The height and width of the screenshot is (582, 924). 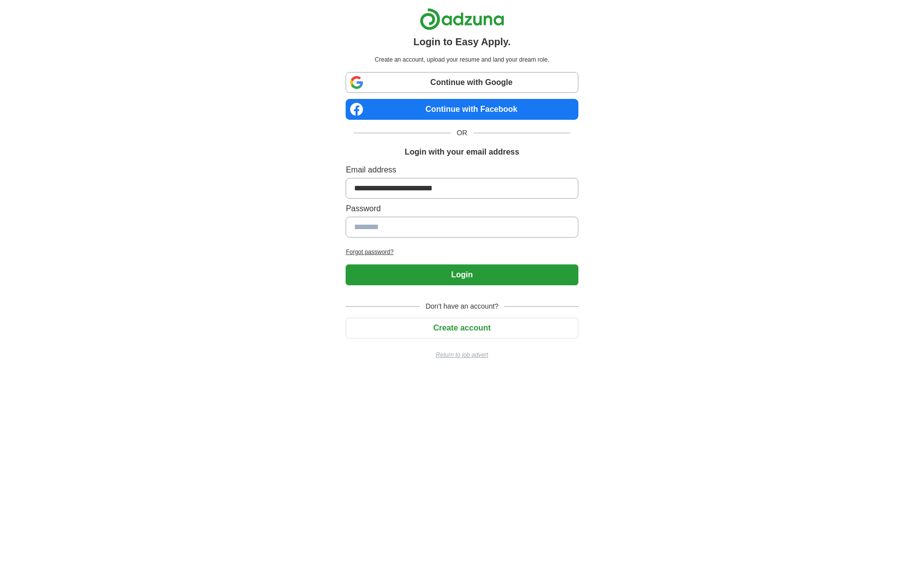 What do you see at coordinates (462, 170) in the screenshot?
I see `label: Email address` at bounding box center [462, 170].